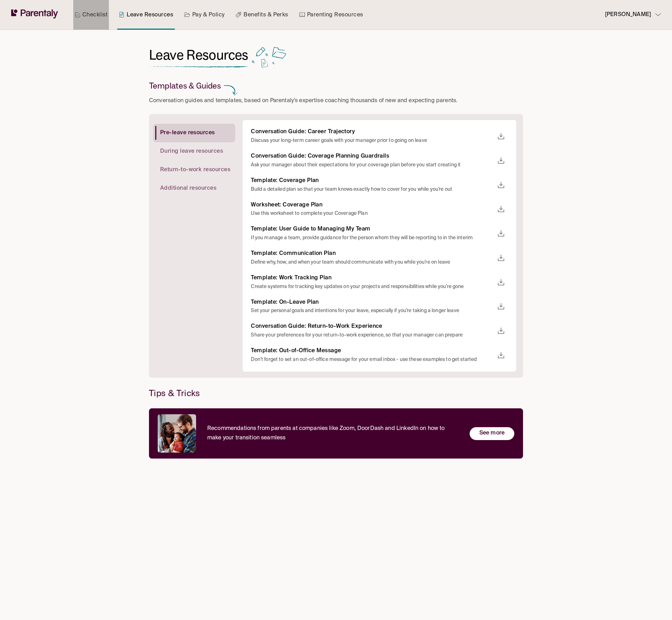 This screenshot has height=620, width=672. I want to click on h6: Template: Out-of-Office Message, so click(372, 350).